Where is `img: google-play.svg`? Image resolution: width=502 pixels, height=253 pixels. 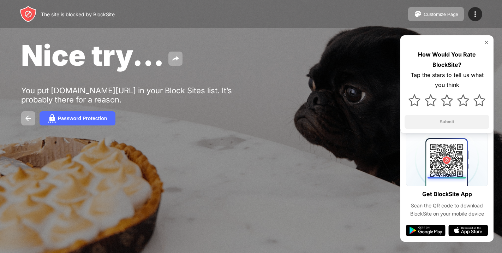
img: google-play.svg is located at coordinates (426, 230).